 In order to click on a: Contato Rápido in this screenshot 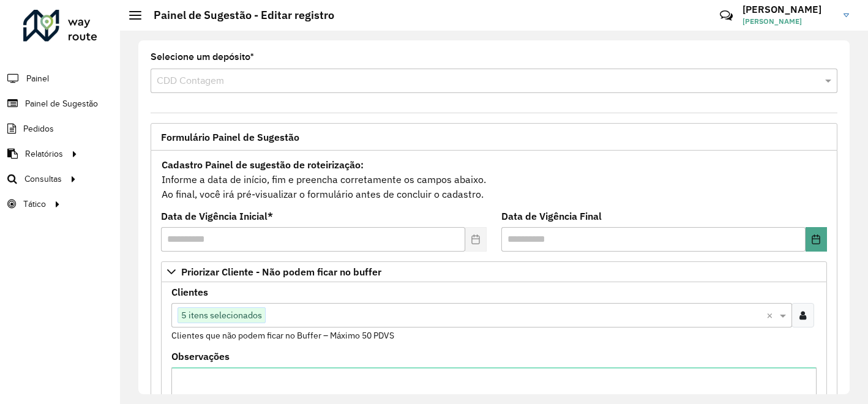, I will do `click(726, 15)`.